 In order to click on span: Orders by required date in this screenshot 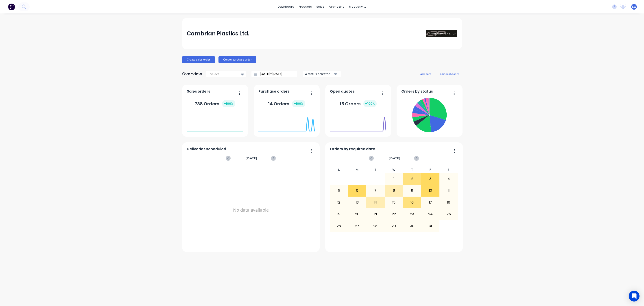, I will do `click(353, 149)`.